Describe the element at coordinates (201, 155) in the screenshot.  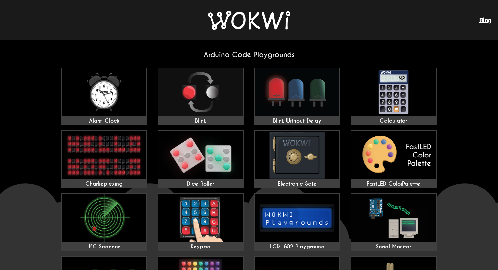
I see `img: Dice Roller` at that location.